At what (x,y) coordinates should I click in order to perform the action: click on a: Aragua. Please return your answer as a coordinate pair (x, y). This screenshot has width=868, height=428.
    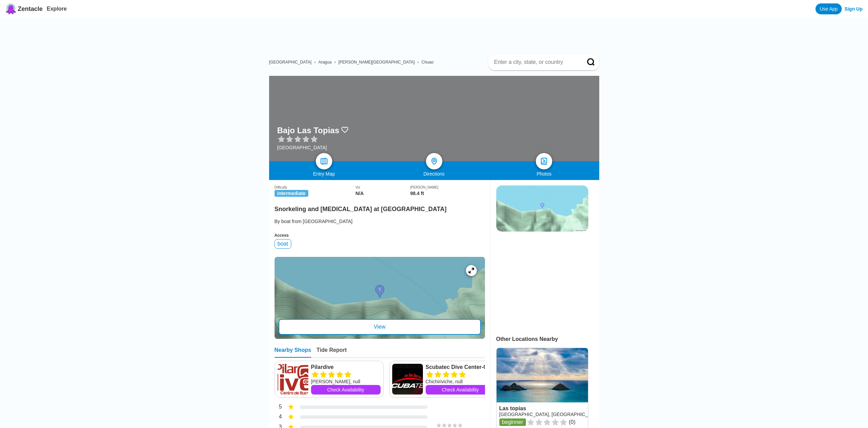
    Looking at the image, I should click on (325, 62).